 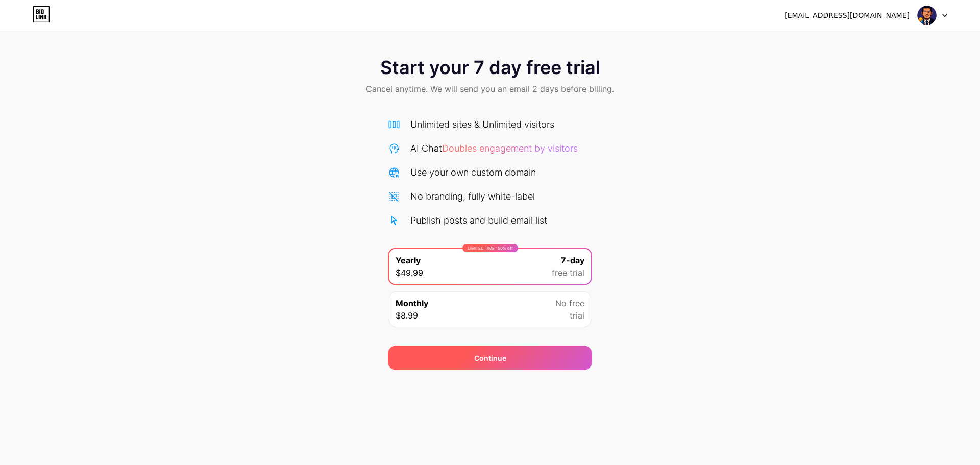 What do you see at coordinates (479, 220) in the screenshot?
I see `div: Publish posts and build email list` at bounding box center [479, 220].